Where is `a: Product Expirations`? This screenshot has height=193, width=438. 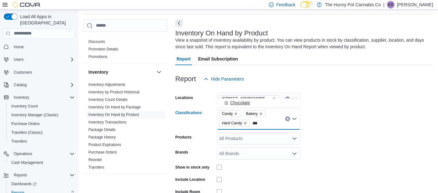
a: Product Expirations is located at coordinates (105, 145).